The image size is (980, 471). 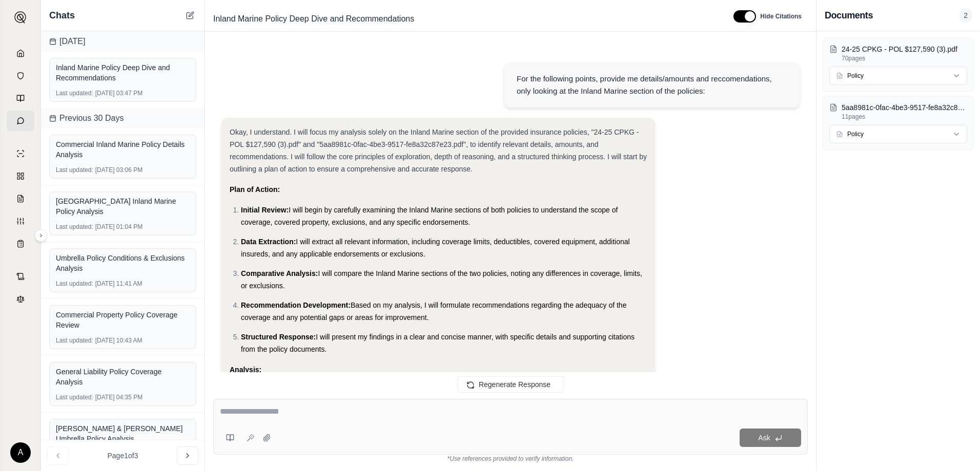 I want to click on span: Based on my analysis, I will formulate recommendations regarding the adequacy of the coverage and..., so click(x=434, y=311).